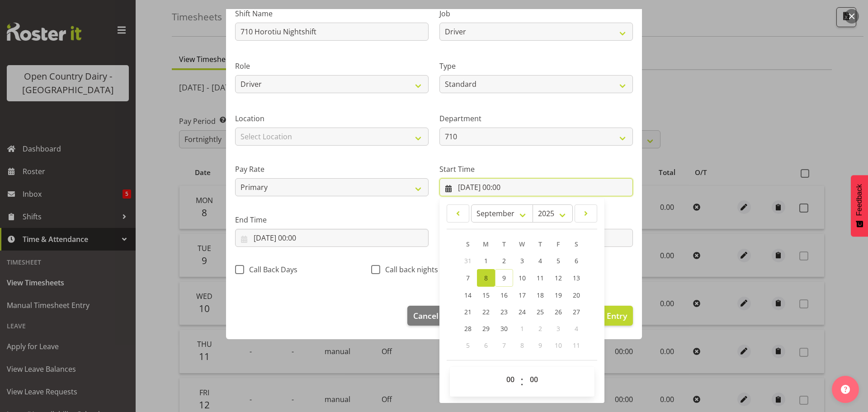 This screenshot has width=868, height=412. What do you see at coordinates (332, 66) in the screenshot?
I see `label: Role` at bounding box center [332, 66].